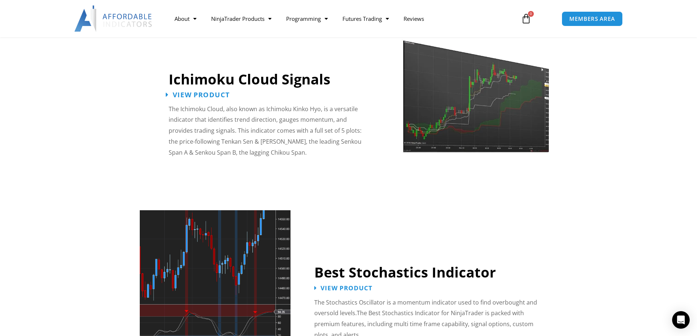 The image size is (697, 336). Describe the element at coordinates (681, 320) in the screenshot. I see `div: Open Intercom Messenger` at that location.